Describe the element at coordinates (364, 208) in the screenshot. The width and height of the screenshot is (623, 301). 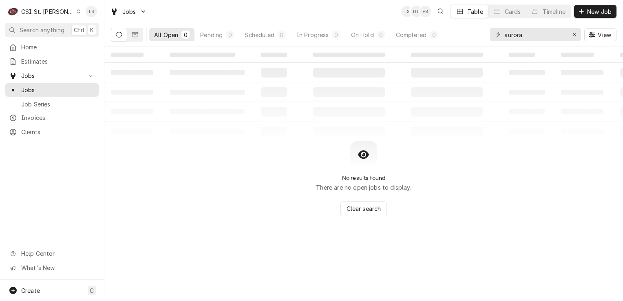
I see `span: Clear search` at that location.